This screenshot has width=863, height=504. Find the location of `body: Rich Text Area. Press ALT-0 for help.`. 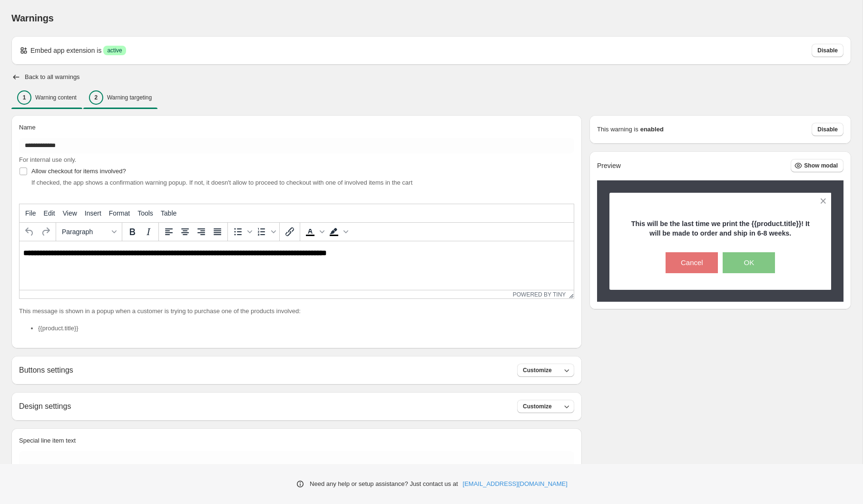

body: Rich Text Area. Press ALT-0 for help. is located at coordinates (277, 11).